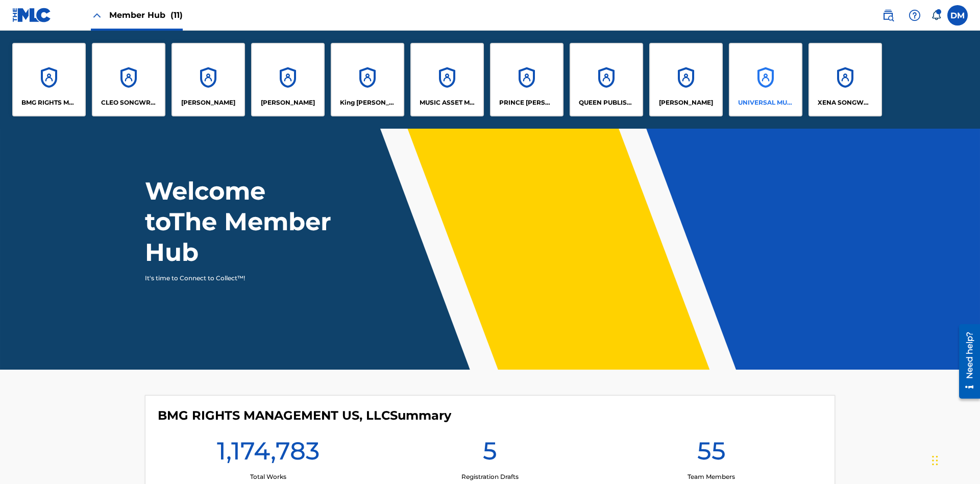  I want to click on img: search, so click(888, 15).